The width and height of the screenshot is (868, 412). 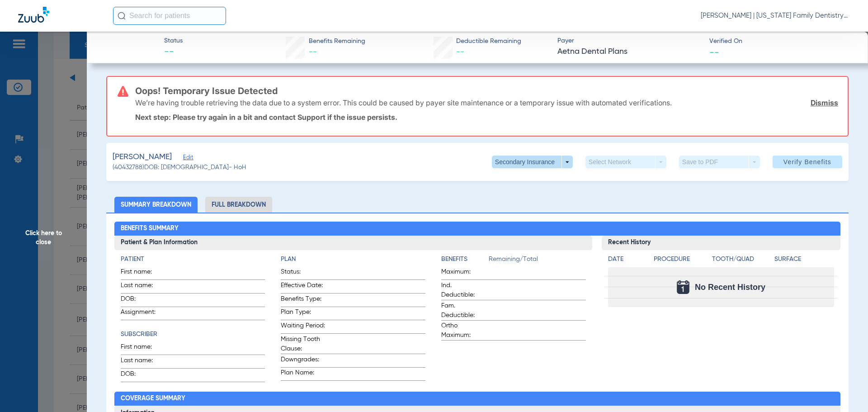 What do you see at coordinates (681, 261) in the screenshot?
I see `app-breakdown-title: Procedure` at bounding box center [681, 261].